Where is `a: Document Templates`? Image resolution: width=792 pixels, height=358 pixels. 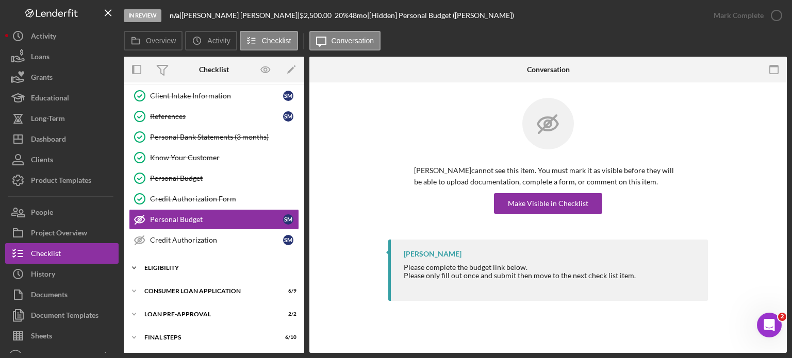 a: Document Templates is located at coordinates (62, 316).